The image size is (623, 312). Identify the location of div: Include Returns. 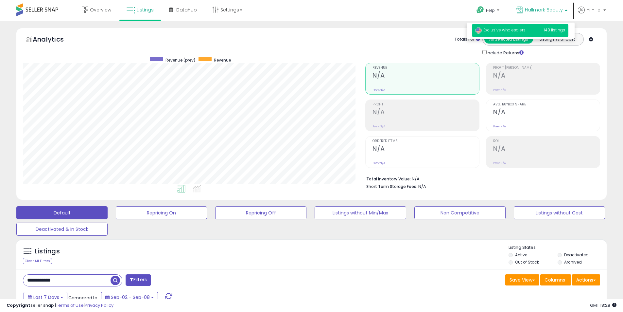
(505, 52).